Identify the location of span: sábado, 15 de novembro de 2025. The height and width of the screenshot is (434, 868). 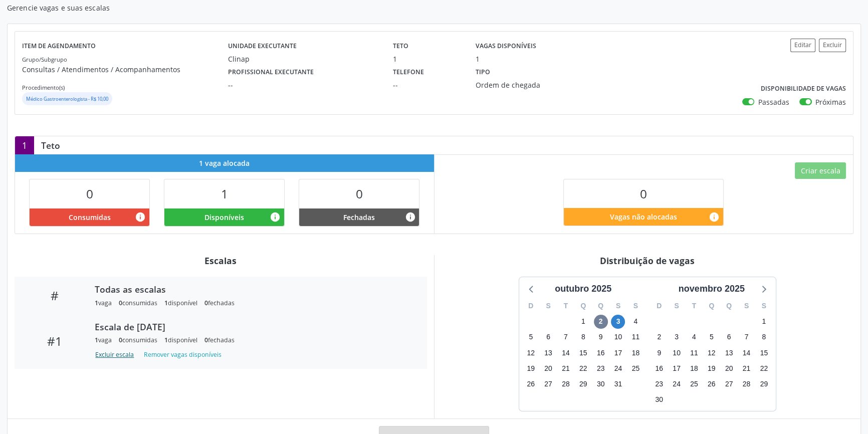
(764, 353).